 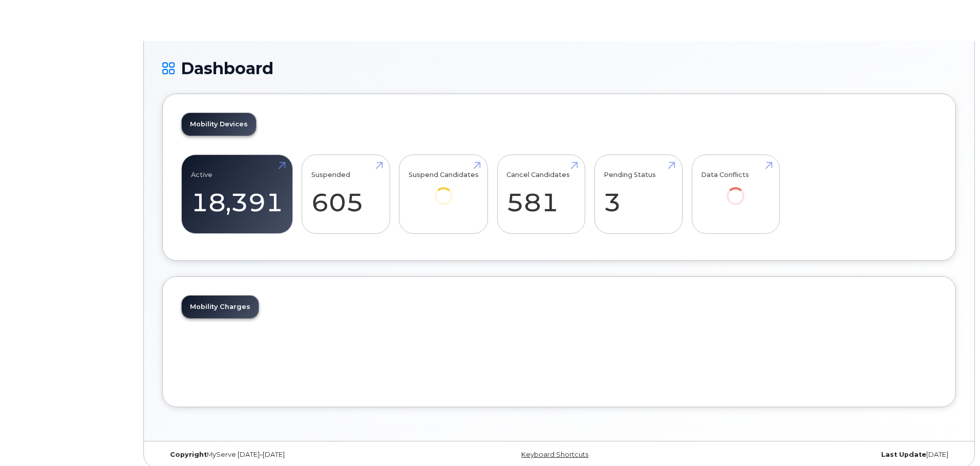 I want to click on a: Cancel Candidates 581, so click(x=541, y=195).